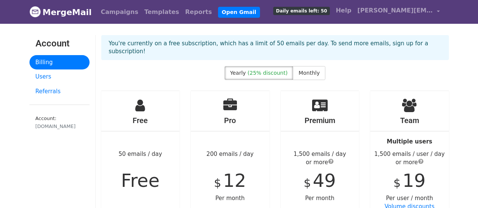 The width and height of the screenshot is (478, 208). What do you see at coordinates (239, 12) in the screenshot?
I see `a: Open Gmail` at bounding box center [239, 12].